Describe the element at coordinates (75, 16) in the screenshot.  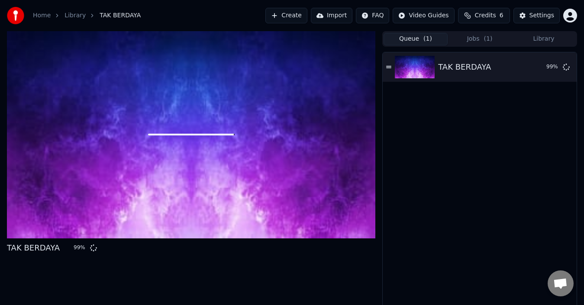
I see `a: Library` at that location.